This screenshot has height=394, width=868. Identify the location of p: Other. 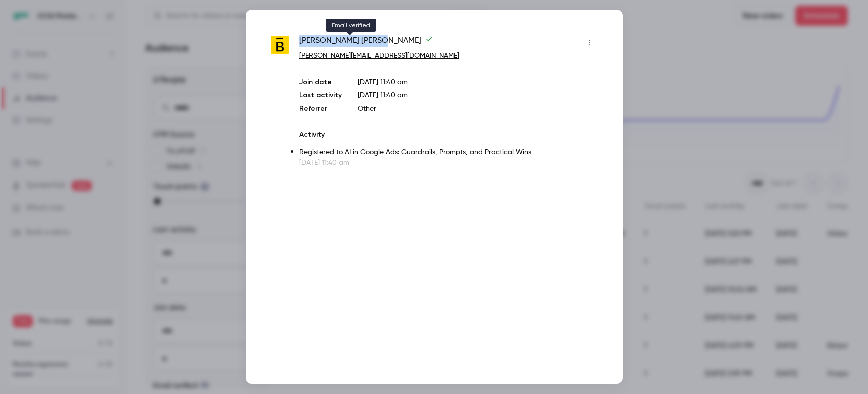
(477, 109).